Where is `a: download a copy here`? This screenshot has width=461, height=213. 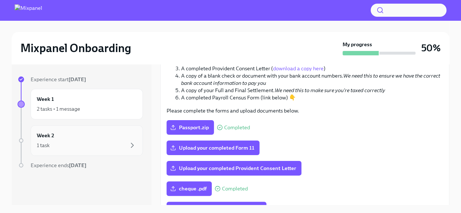
a: download a copy here is located at coordinates (298, 69).